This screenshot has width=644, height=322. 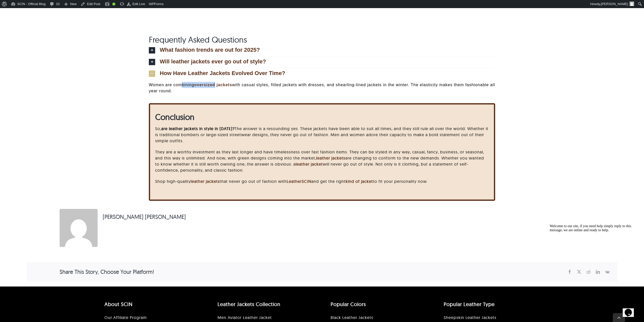 I want to click on strong: kind of jacket, so click(x=359, y=181).